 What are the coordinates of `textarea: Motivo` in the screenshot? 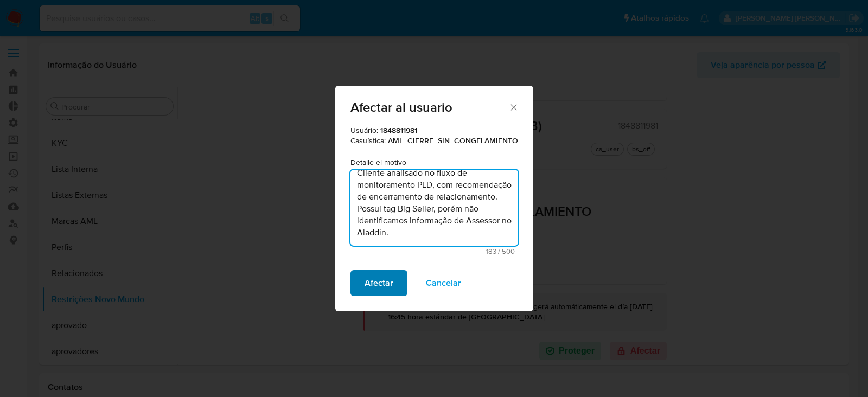 It's located at (434, 208).